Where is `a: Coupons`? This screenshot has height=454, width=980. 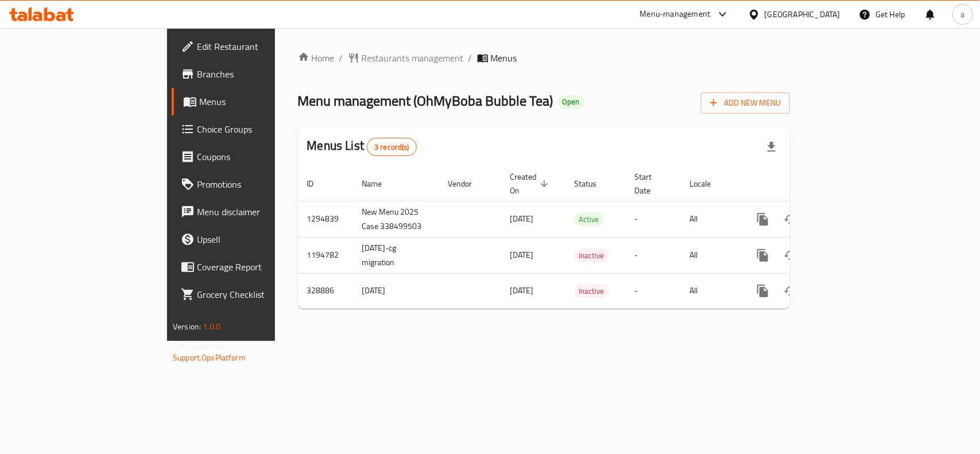 a: Coupons is located at coordinates (251, 156).